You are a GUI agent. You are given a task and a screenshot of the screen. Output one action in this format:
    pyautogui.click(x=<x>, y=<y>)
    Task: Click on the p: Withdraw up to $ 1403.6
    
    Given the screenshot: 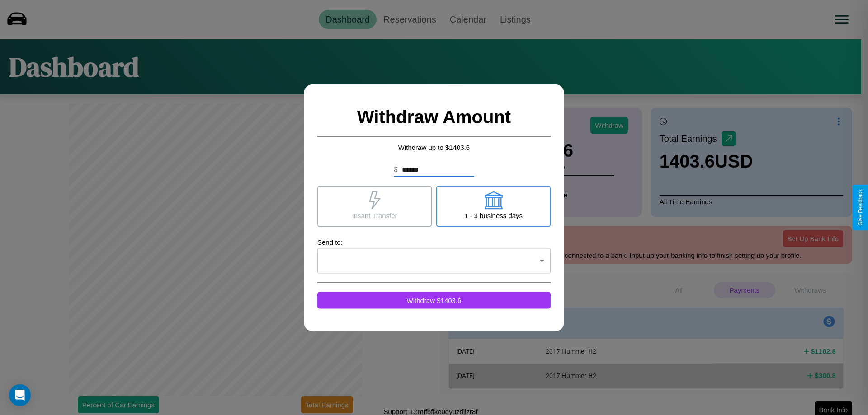 What is the action you would take?
    pyautogui.click(x=434, y=147)
    